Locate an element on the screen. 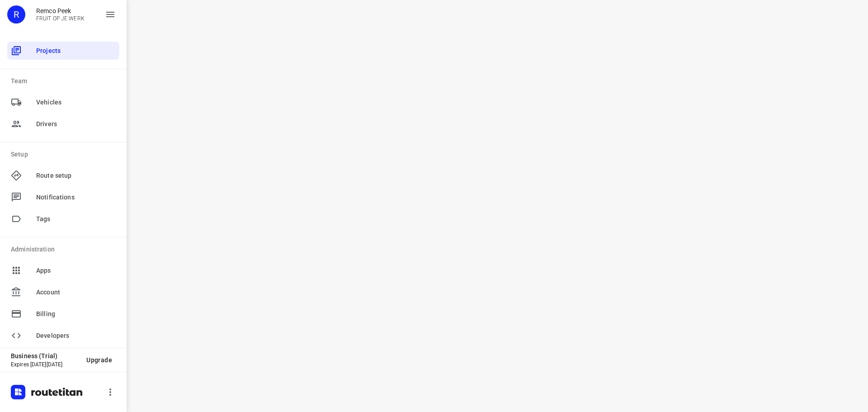  div: Projects is located at coordinates (63, 51).